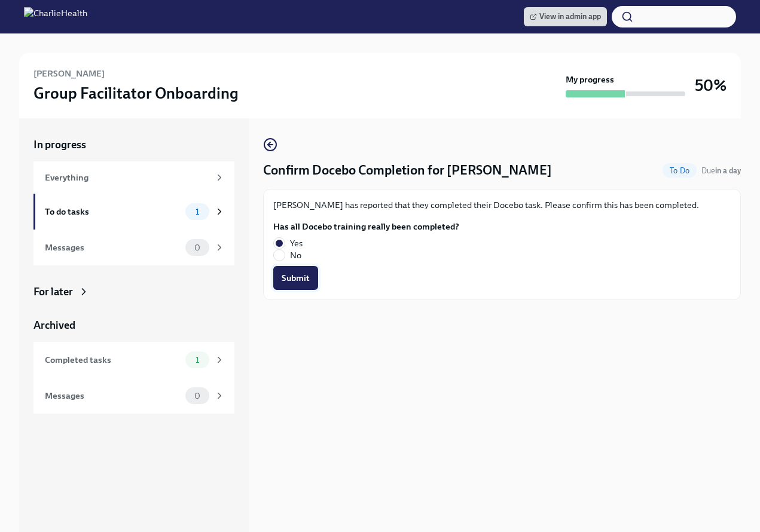  What do you see at coordinates (295, 255) in the screenshot?
I see `span: No` at bounding box center [295, 255].